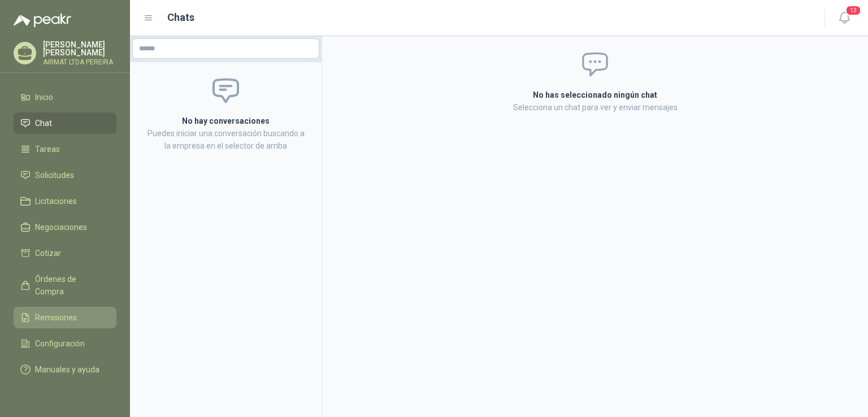  What do you see at coordinates (80, 62) in the screenshot?
I see `p: AIRMAT LTDA PEREIRA` at bounding box center [80, 62].